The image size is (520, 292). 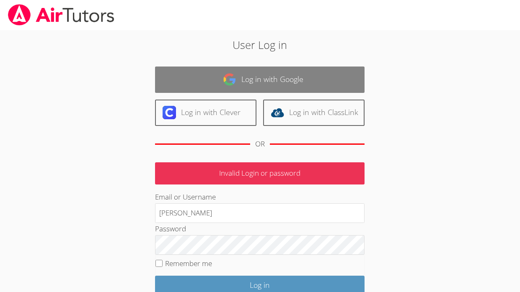 I want to click on label: Email or Username, so click(x=185, y=197).